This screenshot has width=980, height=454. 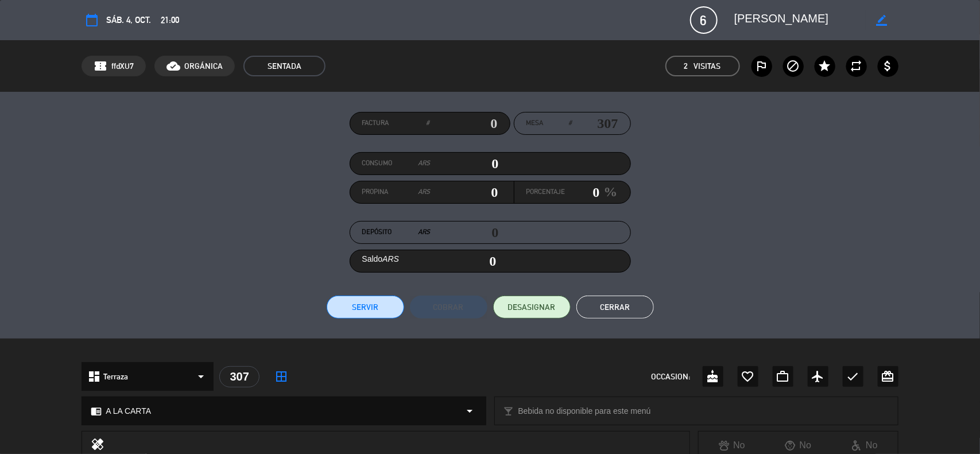 What do you see at coordinates (381, 259) in the screenshot?
I see `label: Saldo` at bounding box center [381, 259].